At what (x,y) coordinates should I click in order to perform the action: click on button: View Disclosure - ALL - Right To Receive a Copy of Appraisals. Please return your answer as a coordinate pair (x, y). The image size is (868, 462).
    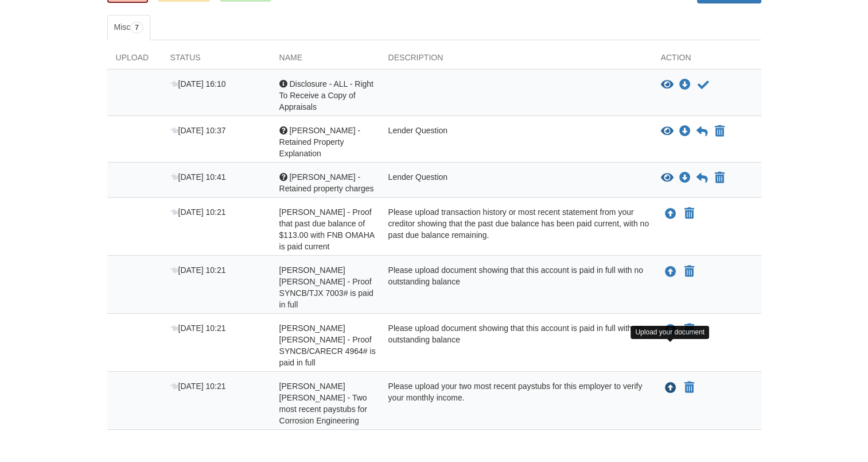
    Looking at the image, I should click on (667, 85).